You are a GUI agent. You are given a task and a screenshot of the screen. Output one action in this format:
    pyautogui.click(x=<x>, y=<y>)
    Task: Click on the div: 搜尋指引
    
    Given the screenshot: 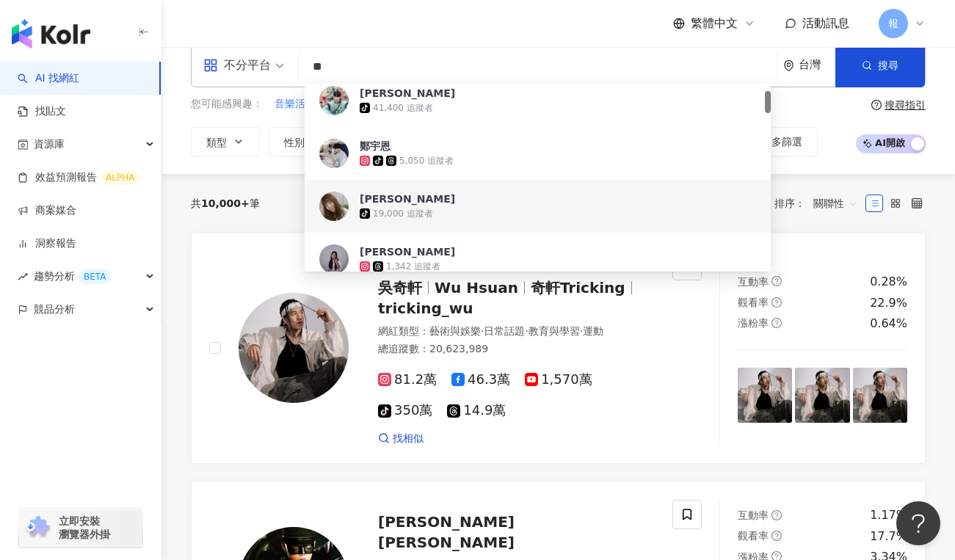 What is the action you would take?
    pyautogui.click(x=905, y=105)
    